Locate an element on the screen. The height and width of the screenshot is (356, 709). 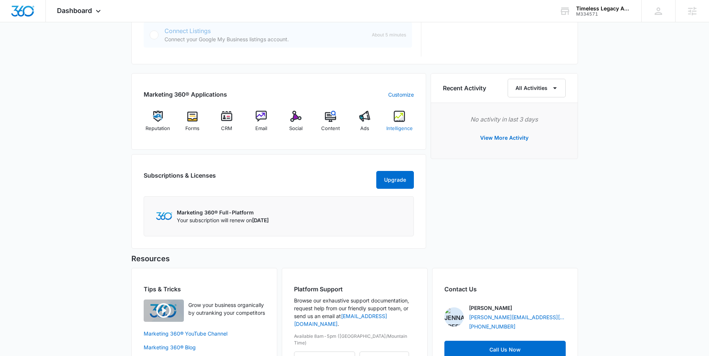
span: Intelligence is located at coordinates (399, 129).